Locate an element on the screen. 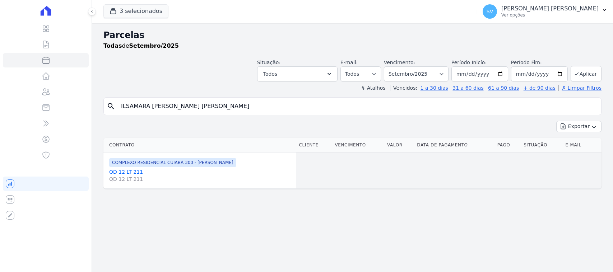 This screenshot has width=613, height=272. a: ✗ Limpar Filtros is located at coordinates (580, 88).